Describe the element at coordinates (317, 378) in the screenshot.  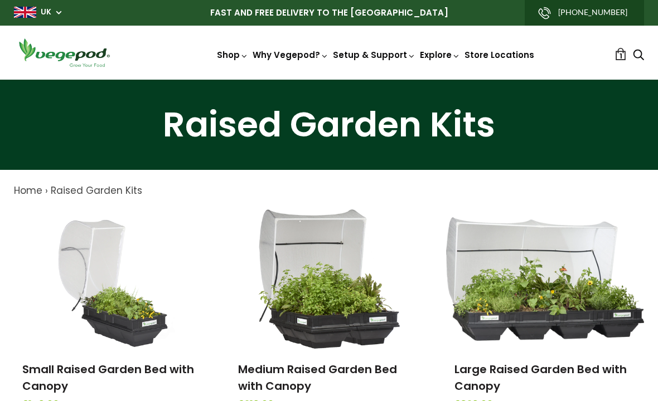
I see `a: Medium Raised Garden Bed with Canopy` at that location.